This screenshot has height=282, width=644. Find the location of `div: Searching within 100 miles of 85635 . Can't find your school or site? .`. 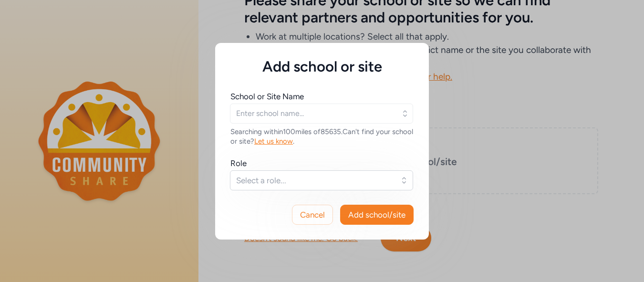

div: Searching within 100 miles of 85635 . Can't find your school or site? . is located at coordinates (322, 136).